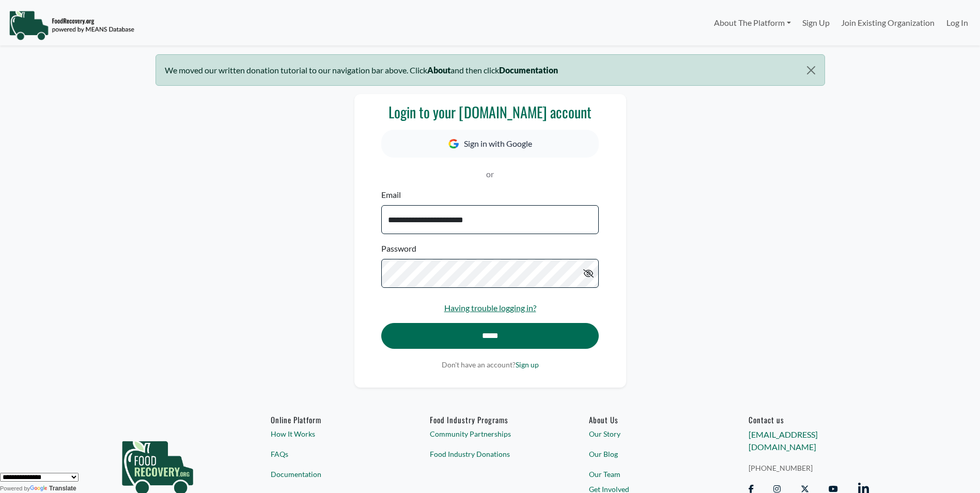 This screenshot has width=980, height=493. Describe the element at coordinates (887, 23) in the screenshot. I see `a: Join Existing Organization` at that location.